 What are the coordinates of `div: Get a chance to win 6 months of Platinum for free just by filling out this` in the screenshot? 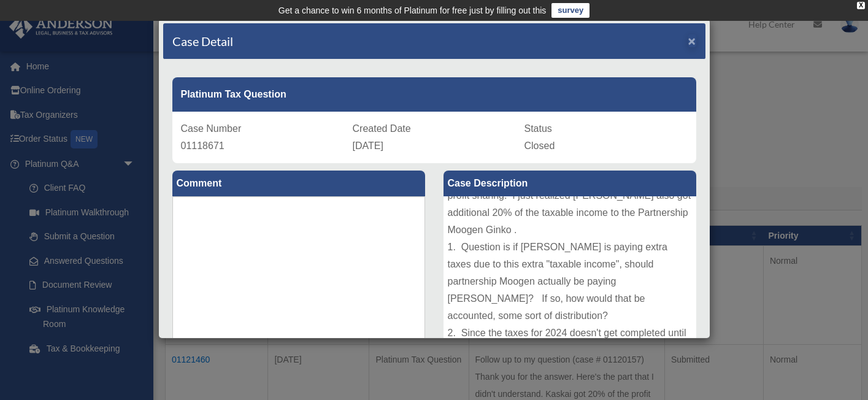 It's located at (412, 10).